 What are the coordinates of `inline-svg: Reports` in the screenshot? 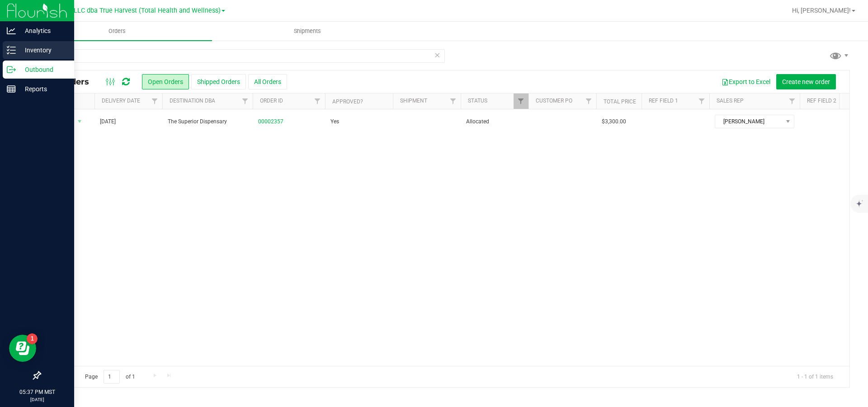 It's located at (11, 89).